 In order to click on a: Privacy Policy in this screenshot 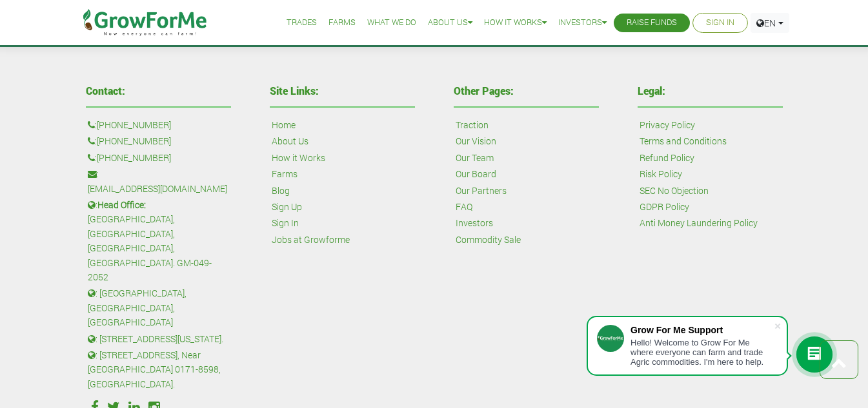, I will do `click(668, 125)`.